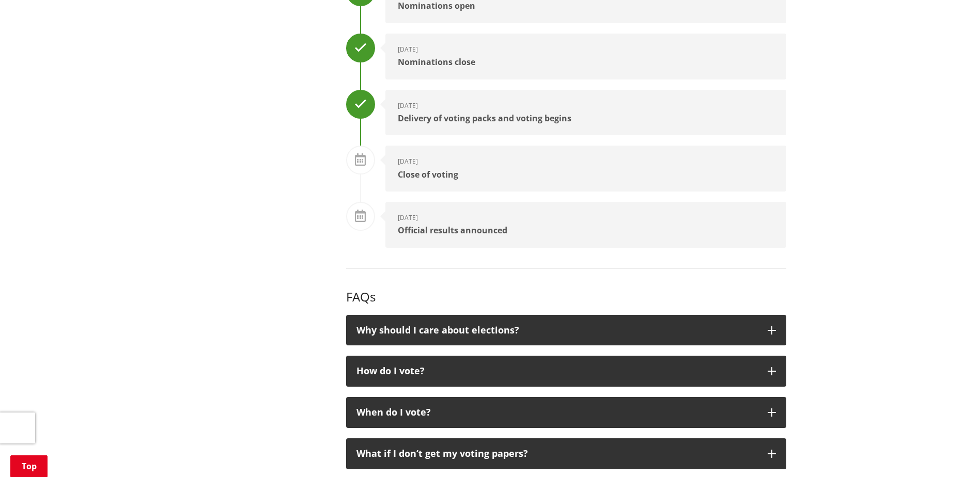  I want to click on div: How do I vote?, so click(557, 371).